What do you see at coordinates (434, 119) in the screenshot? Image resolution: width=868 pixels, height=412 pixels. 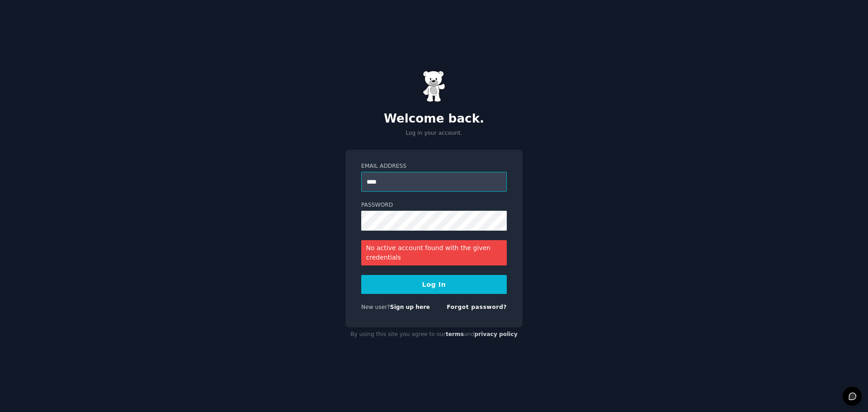 I see `h2: Welcome back.` at bounding box center [434, 119].